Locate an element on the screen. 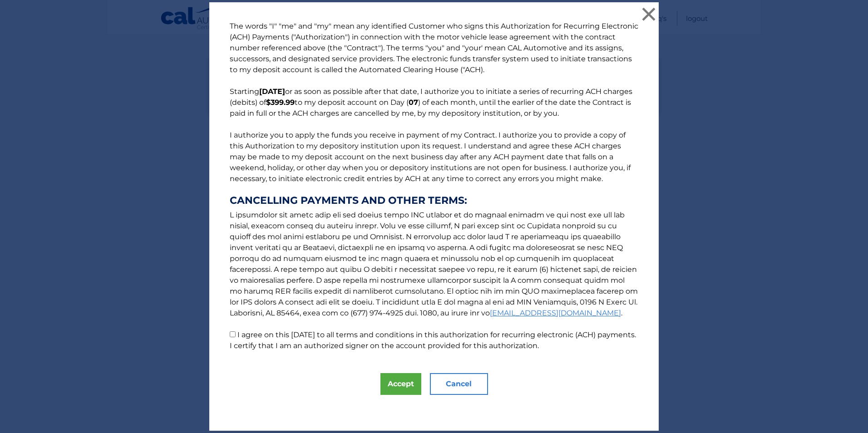 This screenshot has width=868, height=433. p: The words "I" "me" and "my" mean any identified Customer who signs this Authorization for Recurri... is located at coordinates (434, 187).